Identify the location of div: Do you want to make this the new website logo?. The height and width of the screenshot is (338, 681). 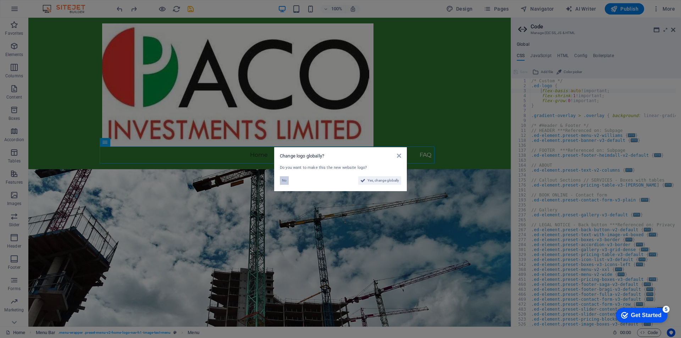
(340, 168).